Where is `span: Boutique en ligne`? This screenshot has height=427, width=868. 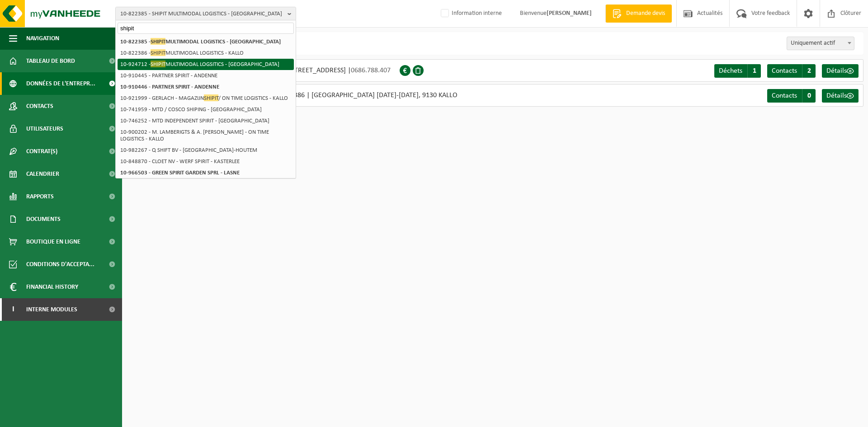 span: Boutique en ligne is located at coordinates (53, 242).